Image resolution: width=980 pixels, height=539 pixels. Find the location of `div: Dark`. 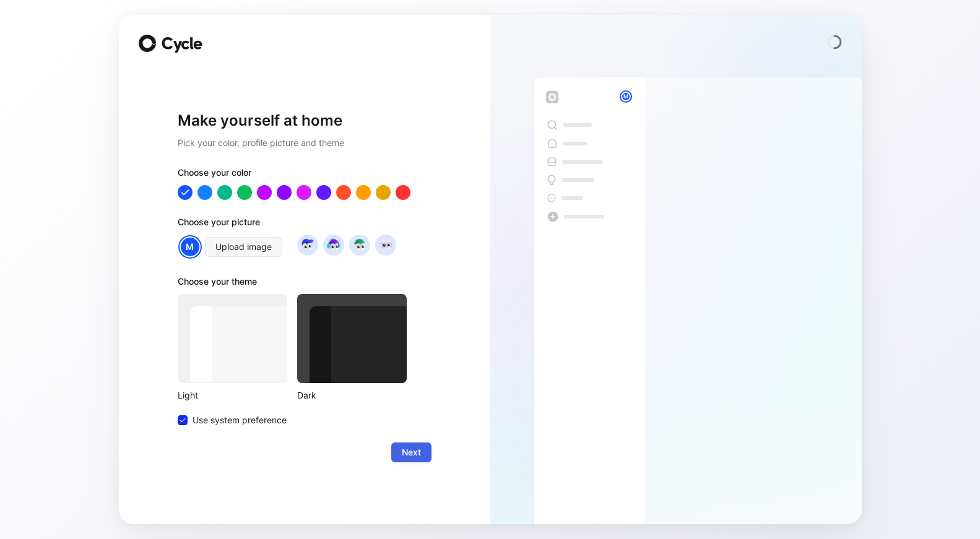

div: Dark is located at coordinates (351, 396).